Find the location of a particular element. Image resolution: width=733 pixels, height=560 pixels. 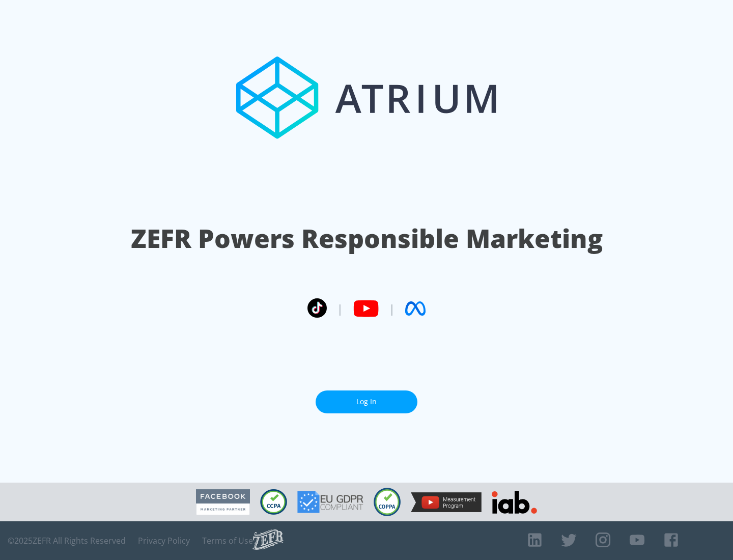

a: Log In is located at coordinates (366, 402).